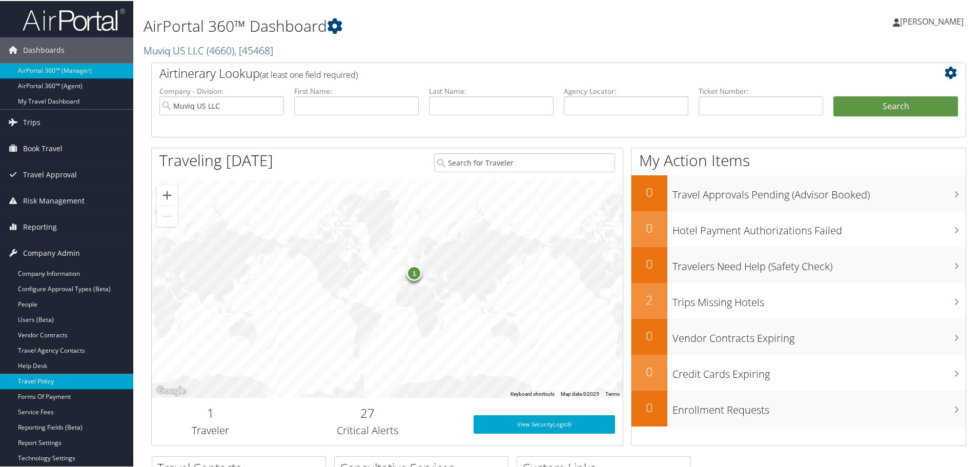  Describe the element at coordinates (545, 423) in the screenshot. I see `a: View SecurityLogic®` at that location.